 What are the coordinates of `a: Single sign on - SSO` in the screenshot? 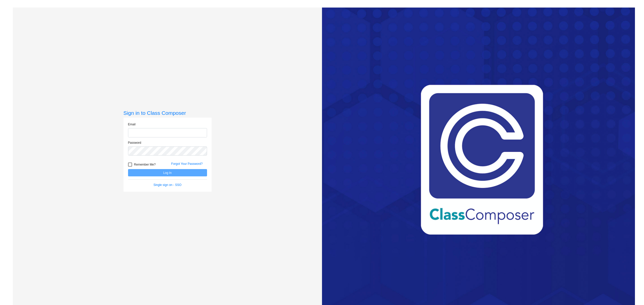 It's located at (167, 185).